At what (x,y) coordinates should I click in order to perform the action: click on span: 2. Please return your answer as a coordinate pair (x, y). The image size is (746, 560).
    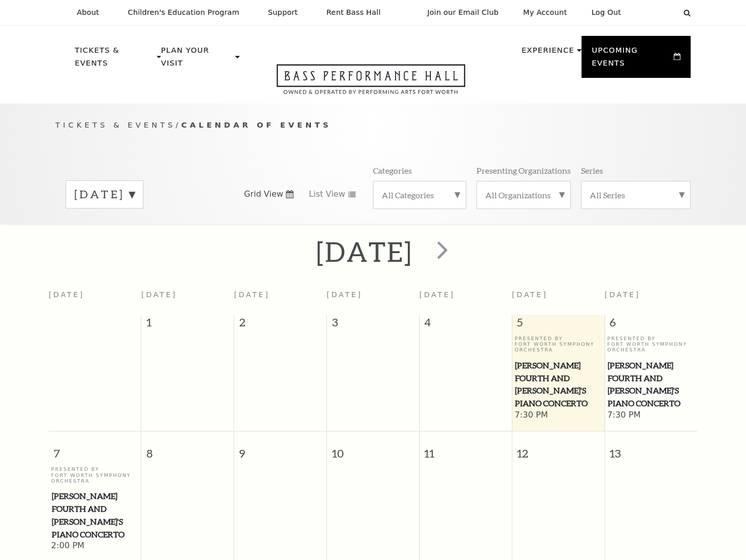
    Looking at the image, I should click on (280, 325).